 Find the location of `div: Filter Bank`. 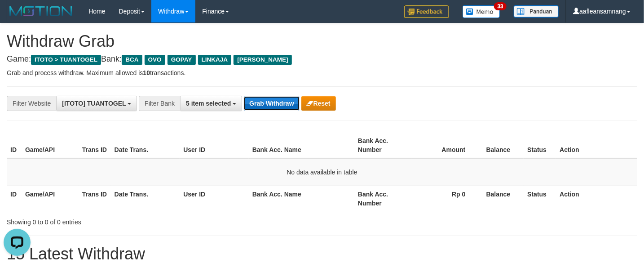

div: Filter Bank is located at coordinates (160, 103).